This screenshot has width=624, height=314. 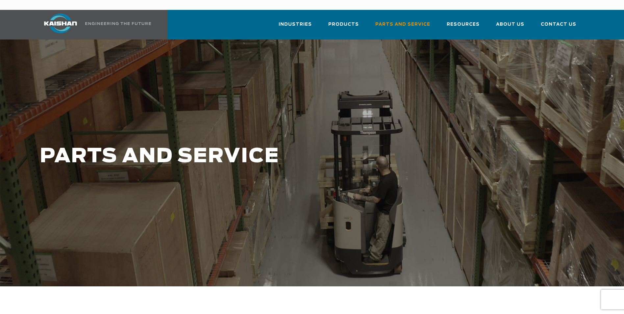 I want to click on span: About Us, so click(x=510, y=24).